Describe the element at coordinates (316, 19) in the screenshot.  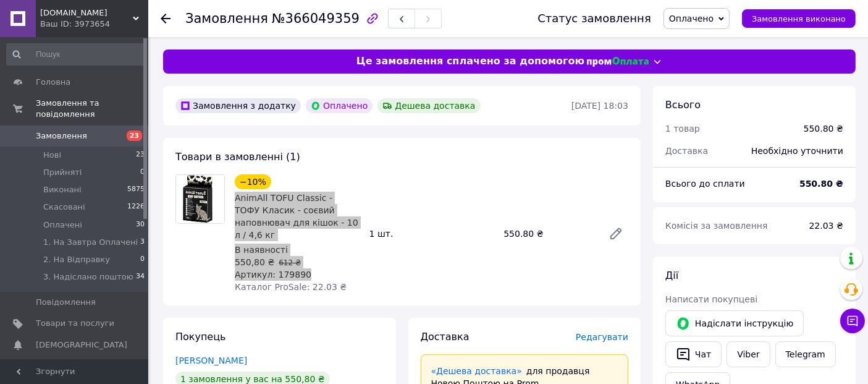
I see `span: №366049359` at that location.